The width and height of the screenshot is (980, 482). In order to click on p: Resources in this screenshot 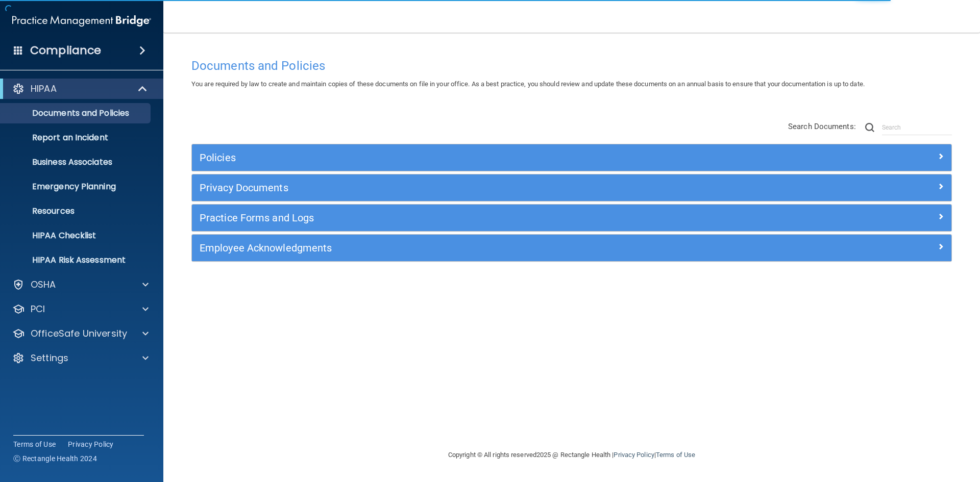, I will do `click(76, 211)`.